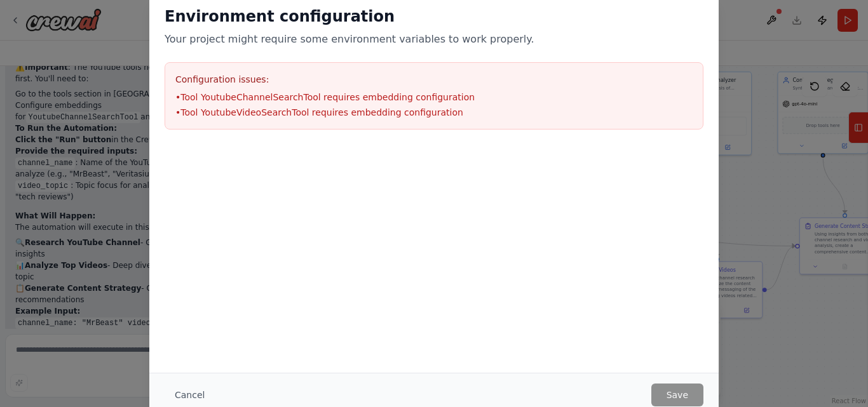 The height and width of the screenshot is (407, 868). What do you see at coordinates (678, 395) in the screenshot?
I see `button: Save` at bounding box center [678, 395].